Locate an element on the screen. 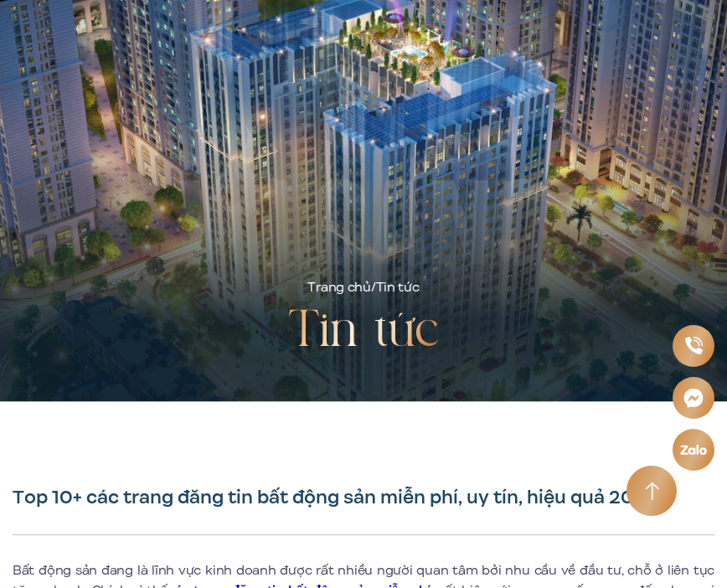 The height and width of the screenshot is (588, 727). h1: Top 10+ các trang đăng tin bất động sản miễn phí, uy tín, hiệu quả 2023 is located at coordinates (364, 498).